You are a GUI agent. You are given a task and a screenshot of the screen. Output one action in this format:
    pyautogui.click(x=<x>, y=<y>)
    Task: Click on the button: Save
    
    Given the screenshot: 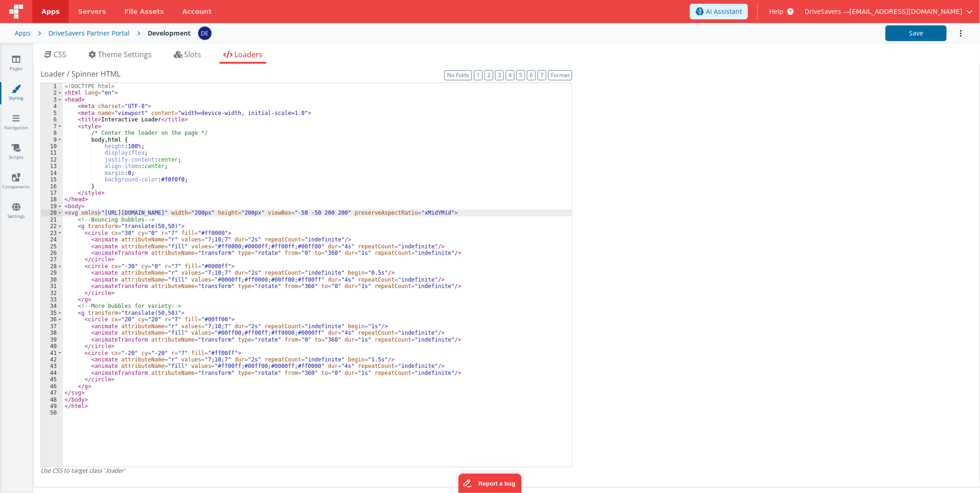 What is the action you would take?
    pyautogui.click(x=916, y=34)
    